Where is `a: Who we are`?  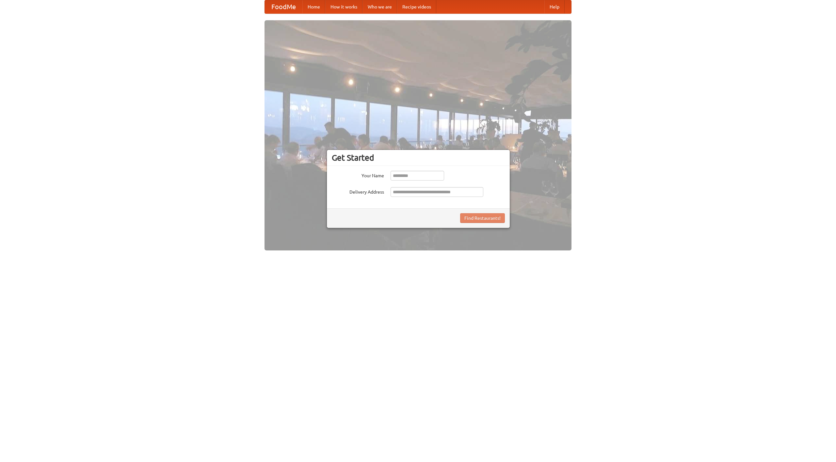 a: Who we are is located at coordinates (380, 7).